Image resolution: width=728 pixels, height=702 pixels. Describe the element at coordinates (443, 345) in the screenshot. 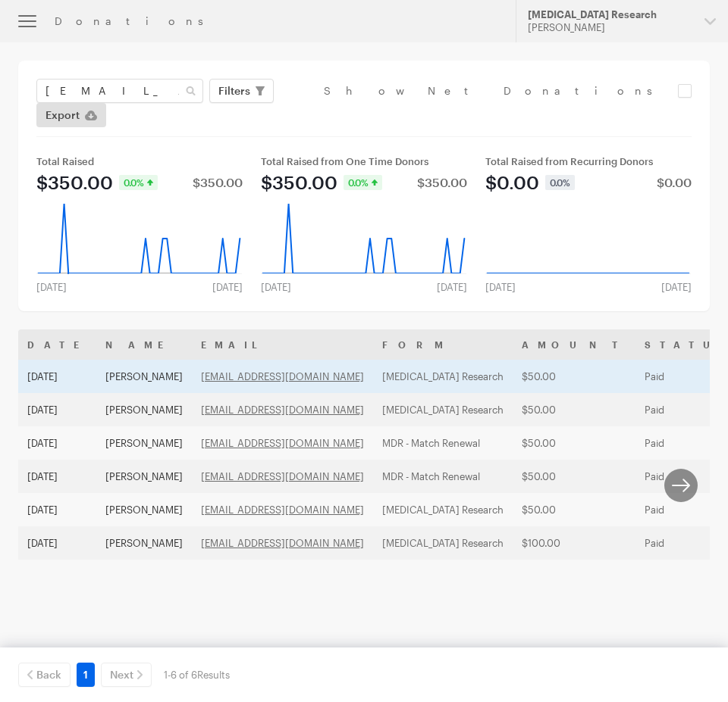

I see `th: Form` at that location.